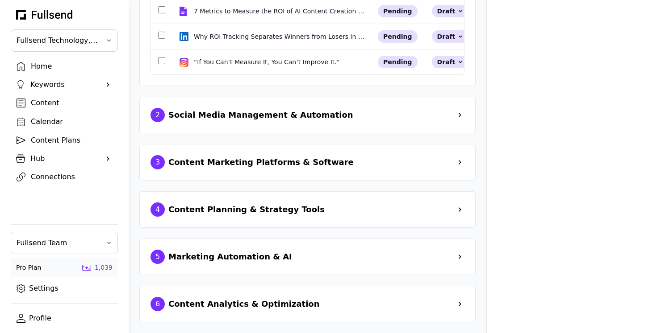 This screenshot has width=665, height=333. Describe the element at coordinates (279, 11) in the screenshot. I see `div: 7 Metrics to Measure the ROI of AI Content Creation Tools` at that location.